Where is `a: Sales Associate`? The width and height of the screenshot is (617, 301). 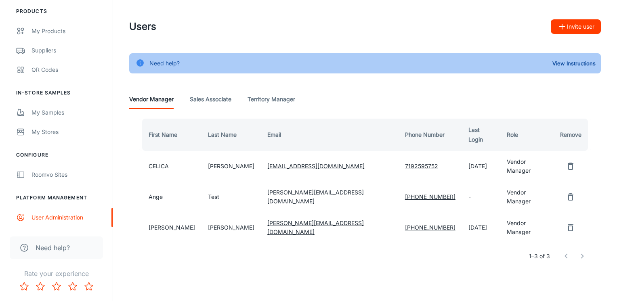
a: Sales Associate is located at coordinates (210, 99).